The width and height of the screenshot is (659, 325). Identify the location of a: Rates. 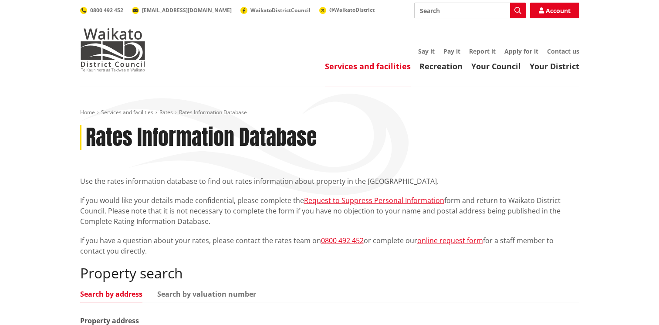
(166, 112).